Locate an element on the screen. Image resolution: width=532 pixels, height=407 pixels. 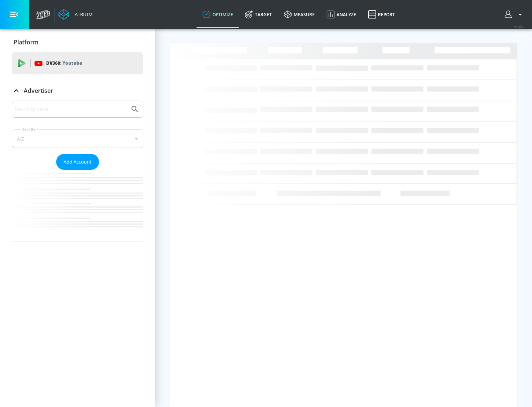
input: Search by name is located at coordinates (70, 109).